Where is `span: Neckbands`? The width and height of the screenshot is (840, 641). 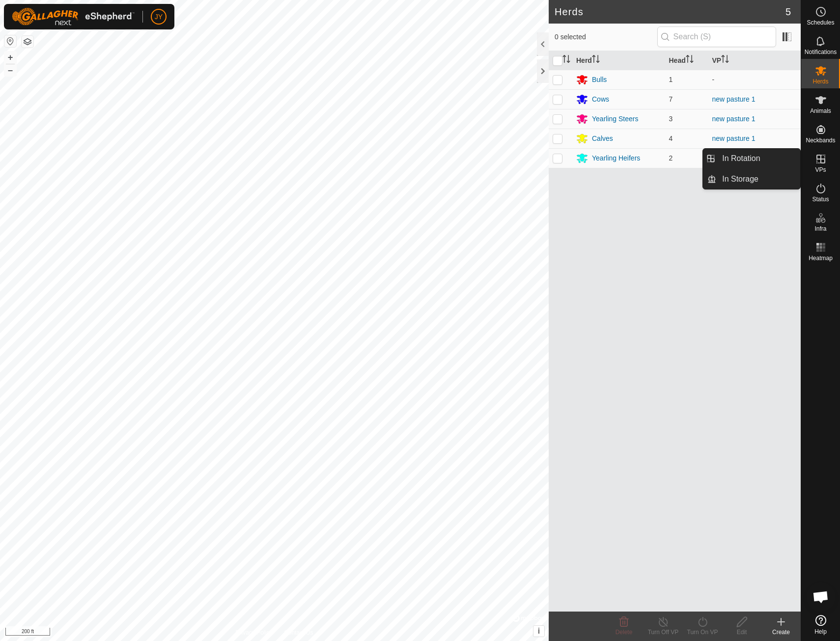
span: Neckbands is located at coordinates (820, 140).